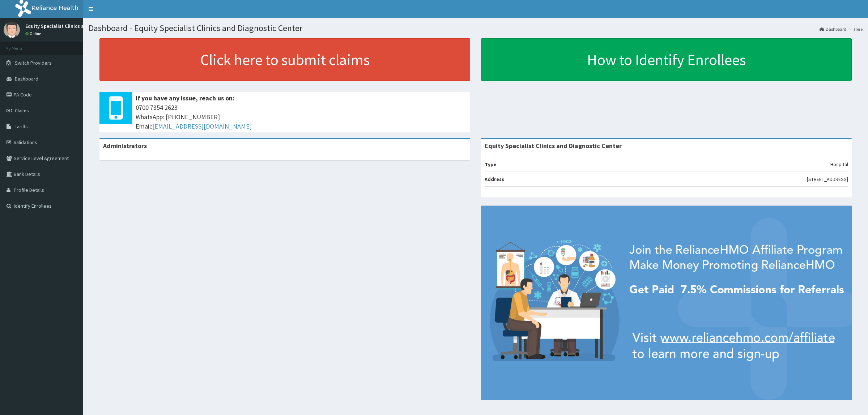 The image size is (868, 415). I want to click on p: Hospital, so click(839, 164).